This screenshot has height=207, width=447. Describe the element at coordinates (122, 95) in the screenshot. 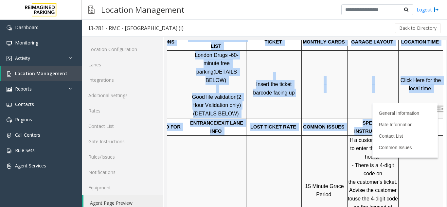

I see `a: Additional Settings` at that location.